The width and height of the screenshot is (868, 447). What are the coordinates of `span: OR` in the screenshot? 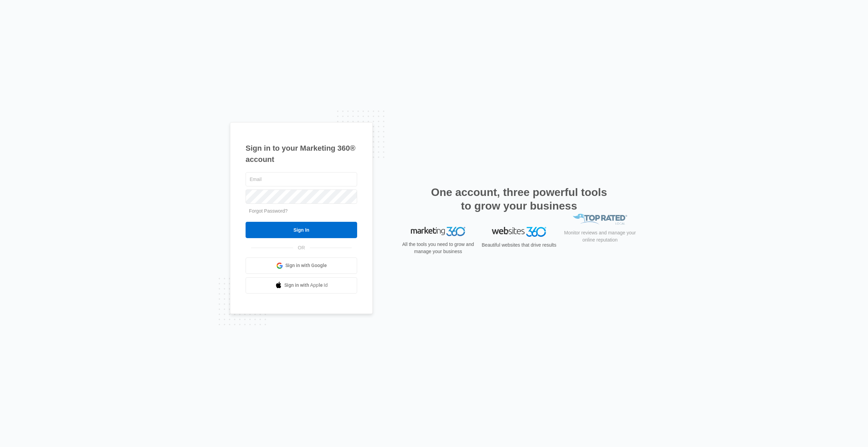 It's located at (301, 247).